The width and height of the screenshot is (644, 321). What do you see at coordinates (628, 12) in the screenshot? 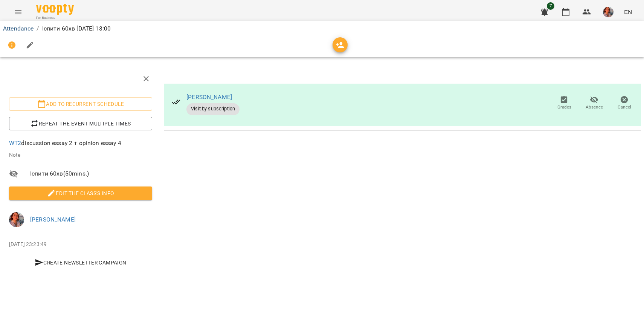
I see `button: EN` at bounding box center [628, 12].